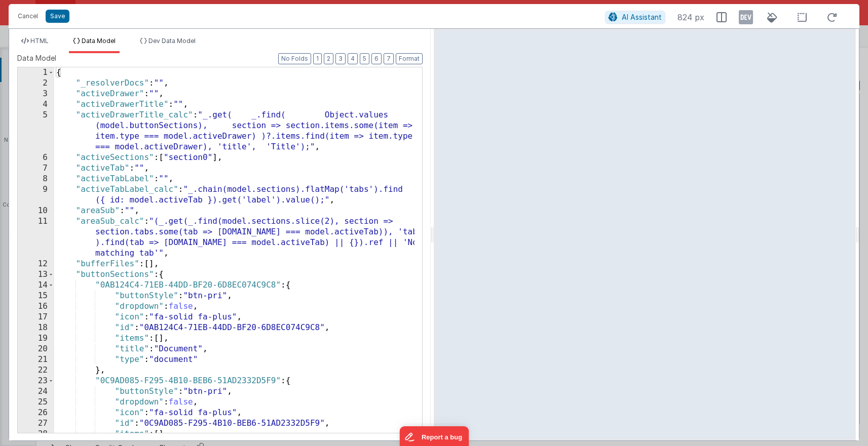 The image size is (868, 446). Describe the element at coordinates (36, 317) in the screenshot. I see `div: 17` at that location.